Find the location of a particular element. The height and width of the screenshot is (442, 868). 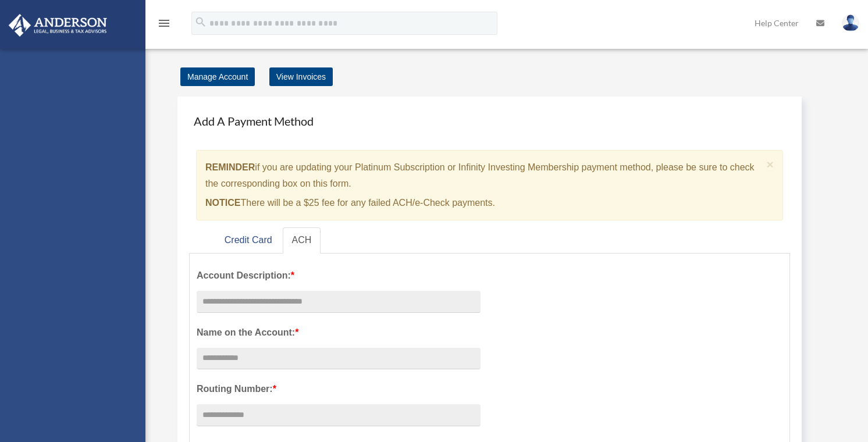

a: ACH is located at coordinates (302, 240).